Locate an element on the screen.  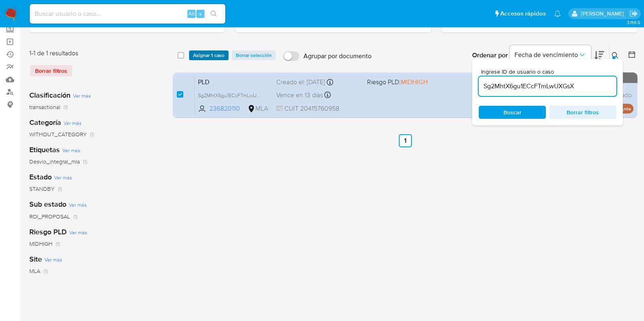
span: Alt is located at coordinates (191, 13).